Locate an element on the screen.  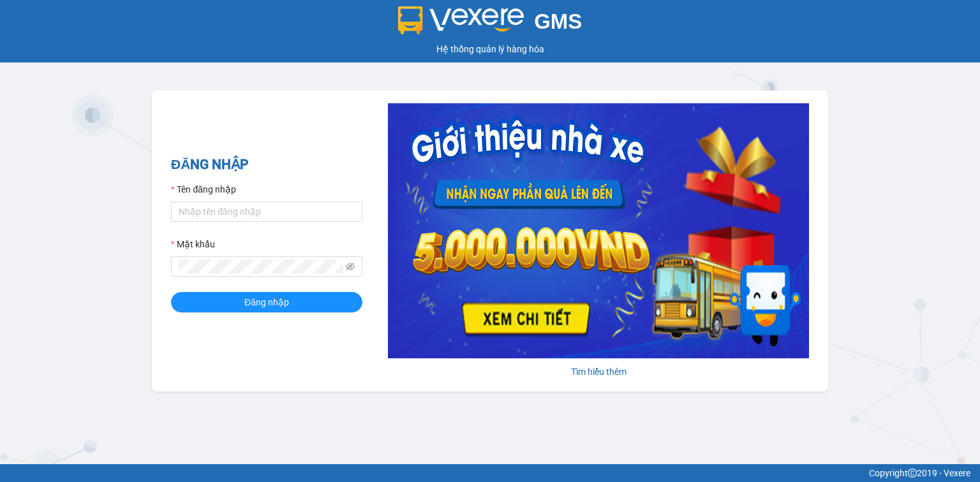
div: Hệ thống quản lý hàng hóa is located at coordinates (490, 49).